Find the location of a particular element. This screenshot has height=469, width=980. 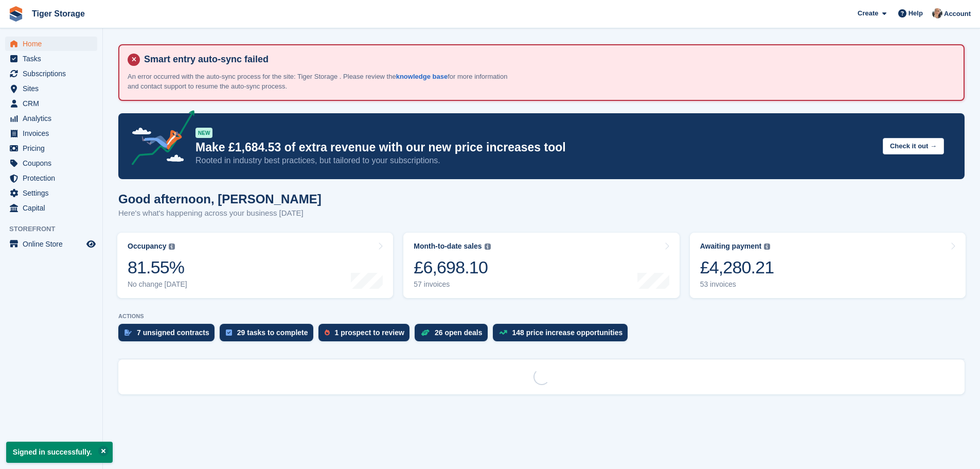

img: contract_signature_icon-13c848040528278c33f63329250d36e43548de30e8caae1d1a13099fd9432cc5.svg is located at coordinates (128, 333).